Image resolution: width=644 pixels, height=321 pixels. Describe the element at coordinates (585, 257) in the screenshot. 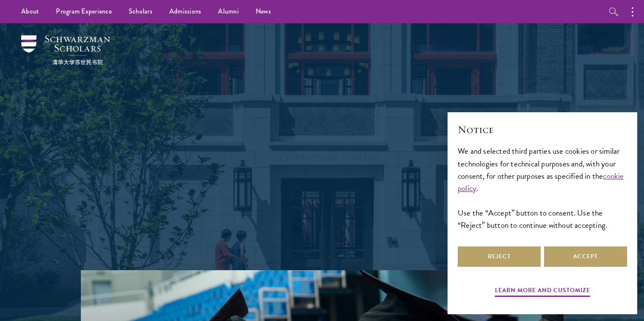

I see `button: Accept` at that location.